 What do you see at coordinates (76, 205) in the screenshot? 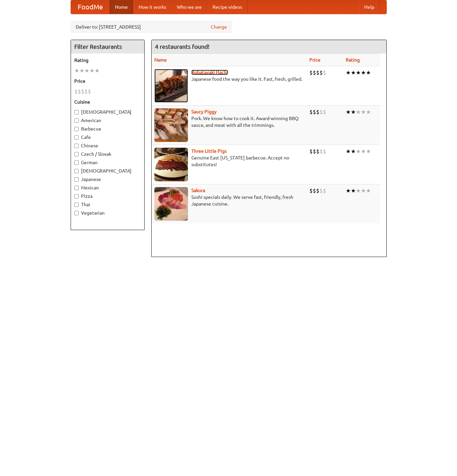
I see `input: Thai` at bounding box center [76, 205].